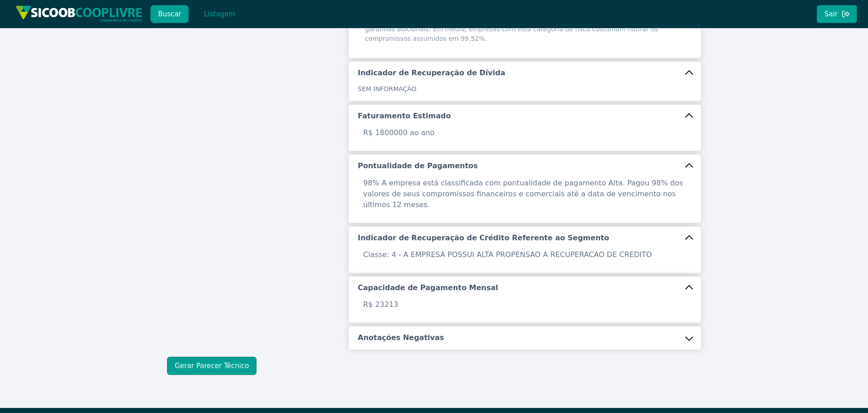  What do you see at coordinates (418, 166) in the screenshot?
I see `h5: Pontualidade de Pagamentos` at bounding box center [418, 166].